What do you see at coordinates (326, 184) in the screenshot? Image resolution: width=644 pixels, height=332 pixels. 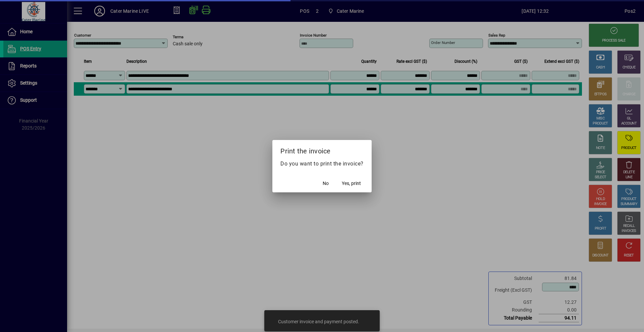 I see `button: No` at bounding box center [326, 184].